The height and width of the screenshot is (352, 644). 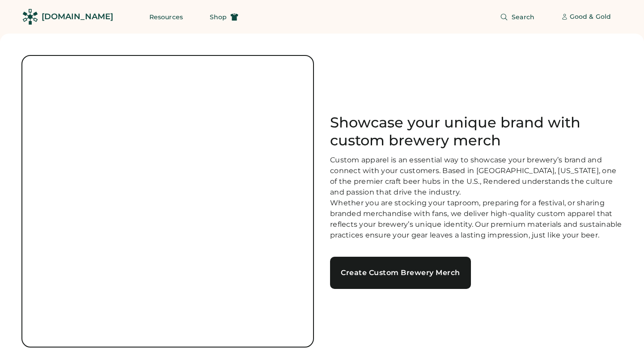 What do you see at coordinates (30, 16) in the screenshot?
I see `img: Rendered Logo - Screens` at bounding box center [30, 16].